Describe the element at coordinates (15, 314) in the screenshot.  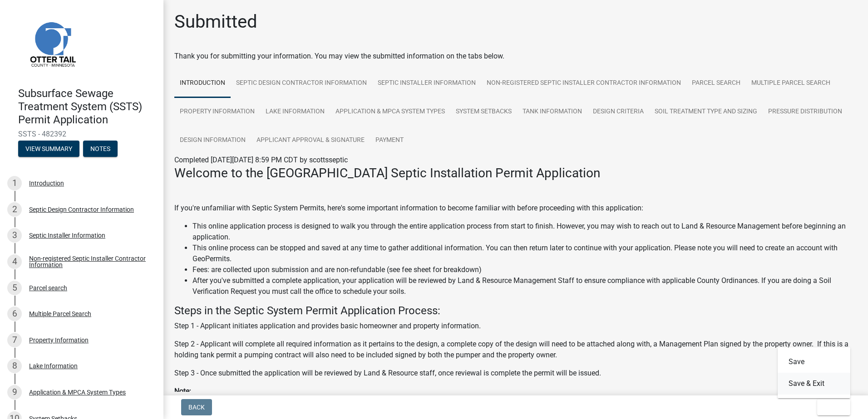
I see `div: 6` at that location.